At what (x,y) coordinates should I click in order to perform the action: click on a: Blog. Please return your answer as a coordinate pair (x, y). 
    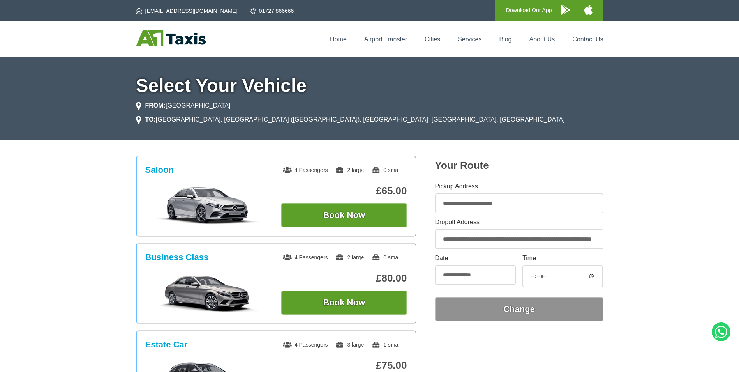
    Looking at the image, I should click on (505, 39).